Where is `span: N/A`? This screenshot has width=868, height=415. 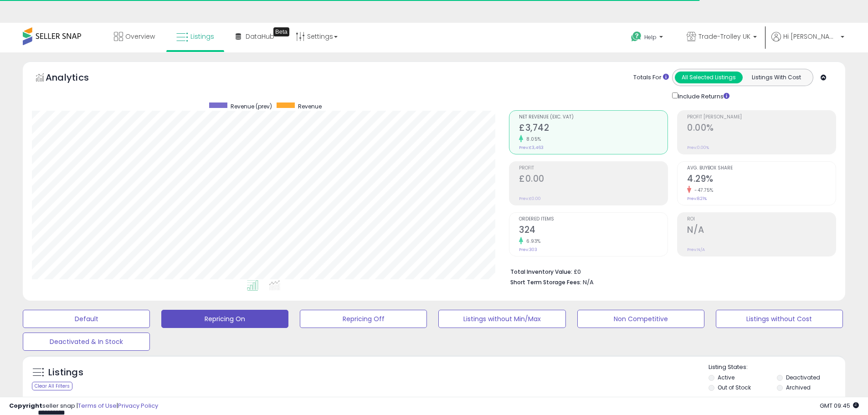
span: N/A is located at coordinates (588, 282).